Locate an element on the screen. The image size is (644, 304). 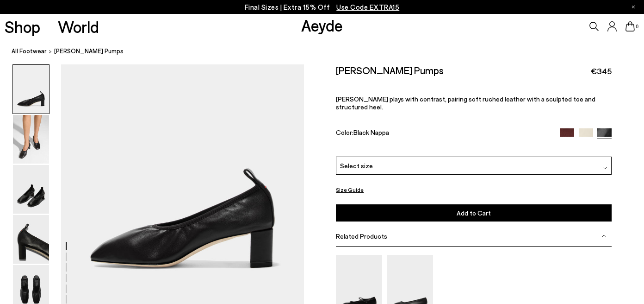
a: Shop is located at coordinates (22, 26).